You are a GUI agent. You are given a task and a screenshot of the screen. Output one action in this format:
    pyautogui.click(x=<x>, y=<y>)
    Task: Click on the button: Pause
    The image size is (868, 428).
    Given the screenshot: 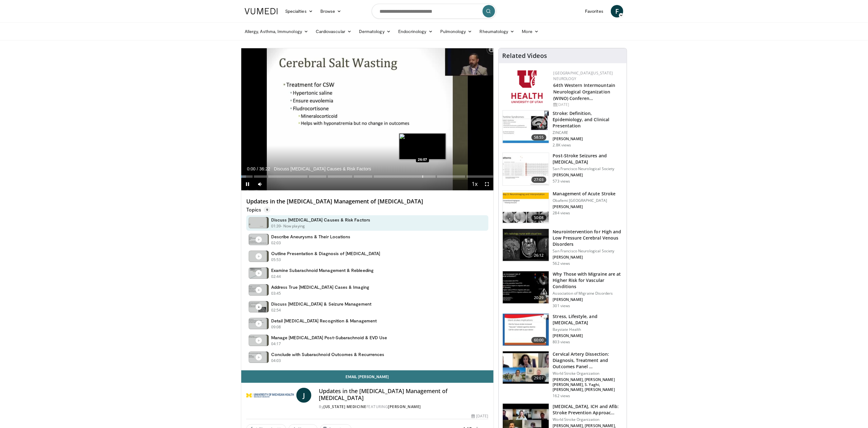 What is the action you would take?
    pyautogui.click(x=247, y=184)
    